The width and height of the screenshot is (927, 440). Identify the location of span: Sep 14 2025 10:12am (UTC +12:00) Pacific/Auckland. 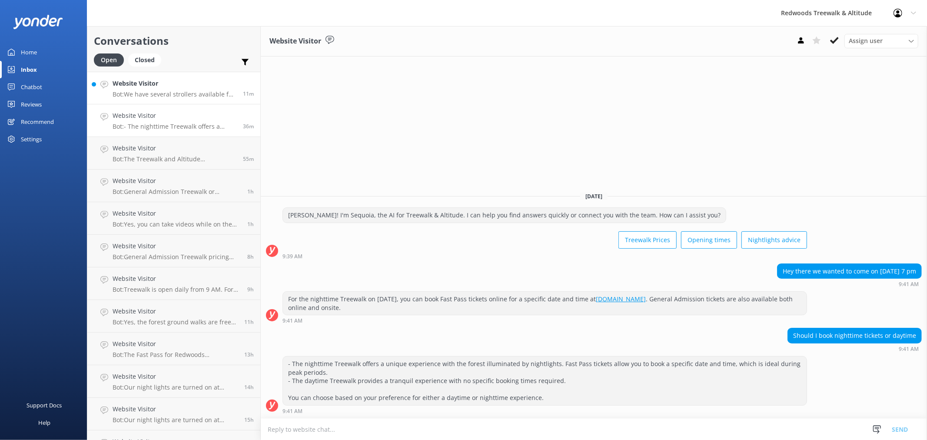
(248, 93).